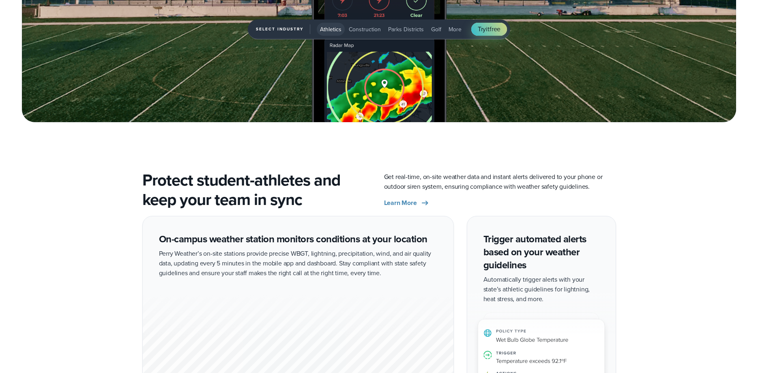  I want to click on h2: Protect student-athletes and keep your team in sync, so click(258, 190).